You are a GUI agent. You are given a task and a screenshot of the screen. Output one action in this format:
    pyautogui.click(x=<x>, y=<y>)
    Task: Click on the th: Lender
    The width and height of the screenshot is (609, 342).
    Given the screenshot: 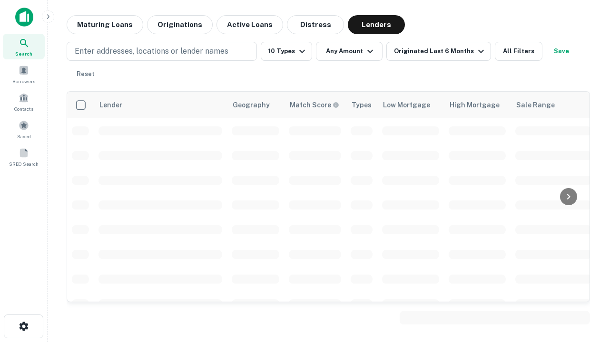 What is the action you would take?
    pyautogui.click(x=160, y=105)
    